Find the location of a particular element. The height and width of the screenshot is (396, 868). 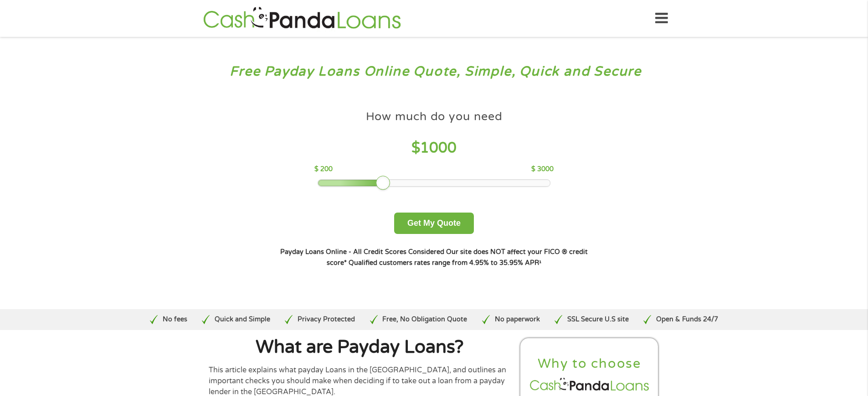

p: Open & Funds 24/7 is located at coordinates (687, 319).